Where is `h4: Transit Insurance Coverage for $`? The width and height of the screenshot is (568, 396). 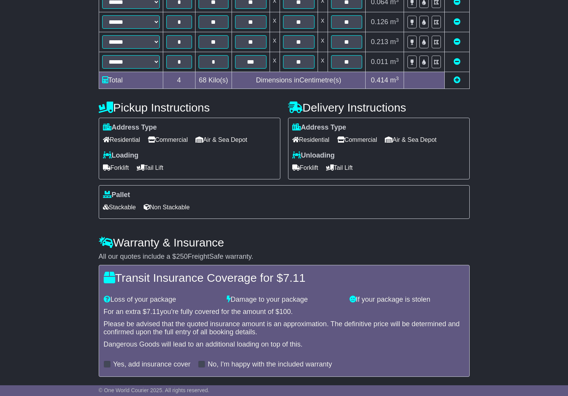 h4: Transit Insurance Coverage for $ is located at coordinates (284, 278).